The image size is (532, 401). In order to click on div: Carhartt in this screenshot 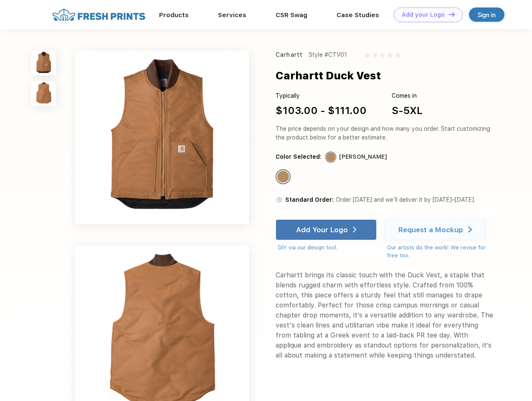, I will do `click(289, 55)`.